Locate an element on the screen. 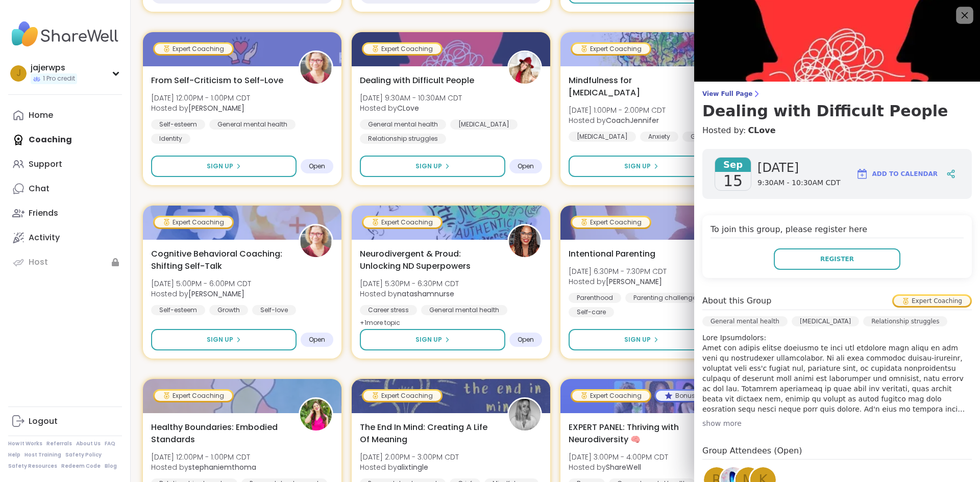 Image resolution: width=980 pixels, height=482 pixels. a: Support is located at coordinates (65, 164).